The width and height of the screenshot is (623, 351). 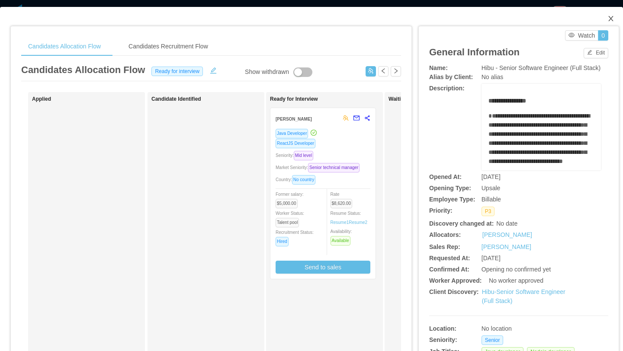 I want to click on b: Client Discovery:, so click(x=454, y=292).